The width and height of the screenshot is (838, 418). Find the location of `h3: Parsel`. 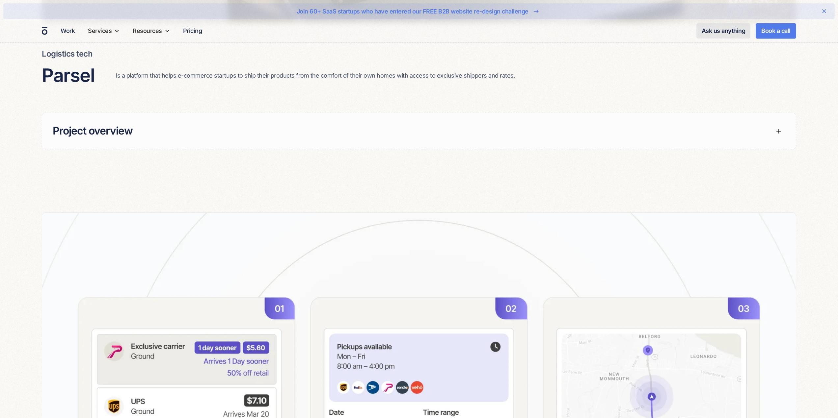

h3: Parsel is located at coordinates (68, 75).